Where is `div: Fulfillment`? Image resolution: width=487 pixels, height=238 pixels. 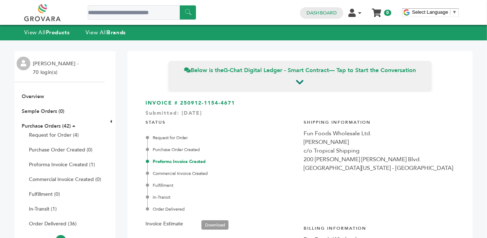
div: Fulfillment is located at coordinates (222, 186).